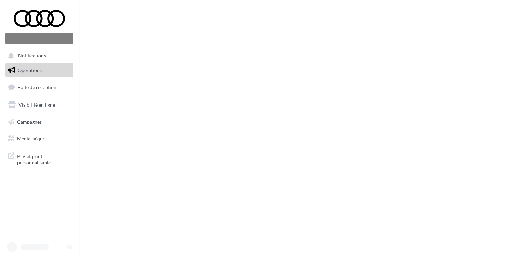 The image size is (506, 259). I want to click on span: Notifications, so click(32, 55).